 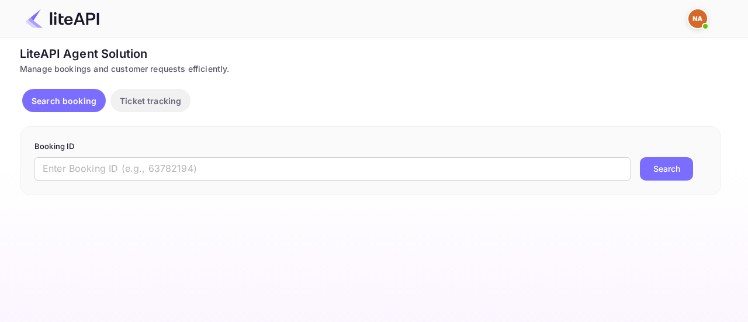 What do you see at coordinates (698, 19) in the screenshot?
I see `img: Nargisse El Aoumari` at bounding box center [698, 19].